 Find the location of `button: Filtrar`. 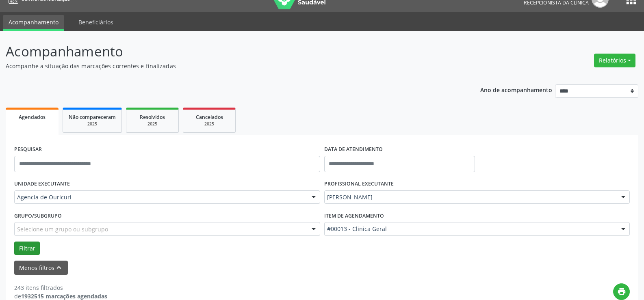

button: Filtrar is located at coordinates (27, 249).